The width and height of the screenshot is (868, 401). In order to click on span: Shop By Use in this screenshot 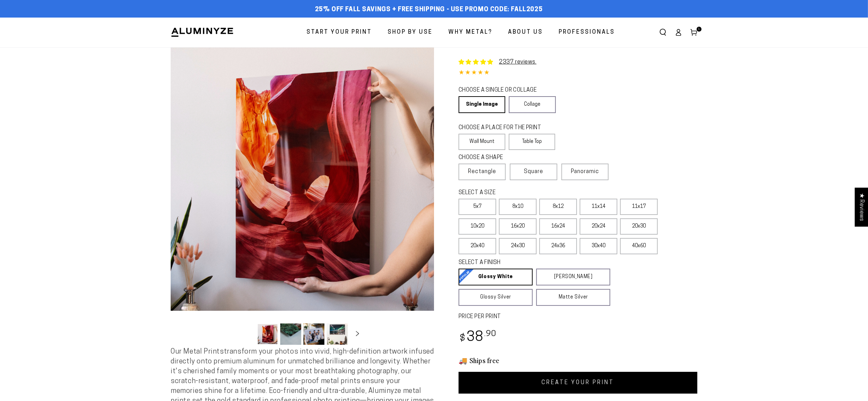, I will do `click(410, 32)`.